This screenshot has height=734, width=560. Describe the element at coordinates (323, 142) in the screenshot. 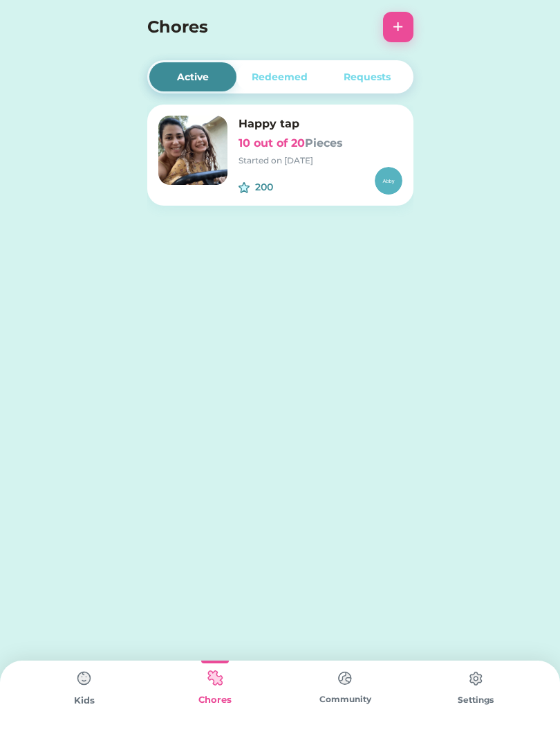

I see `font: Pieces` at that location.